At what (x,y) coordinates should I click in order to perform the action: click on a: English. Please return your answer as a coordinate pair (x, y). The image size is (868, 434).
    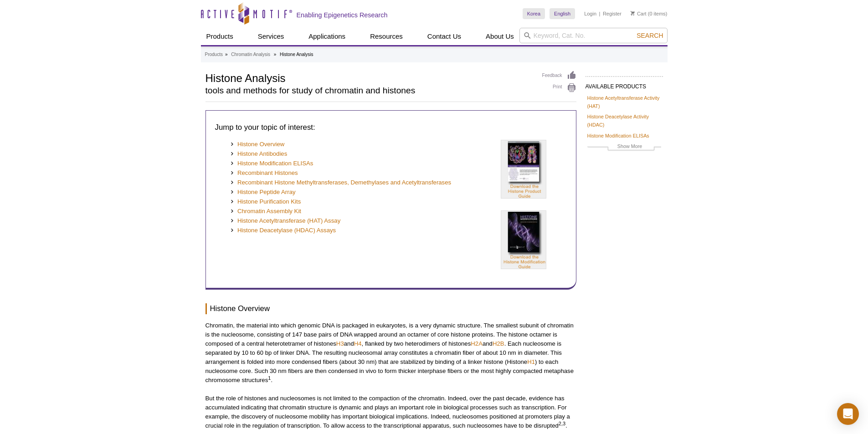
    Looking at the image, I should click on (562, 14).